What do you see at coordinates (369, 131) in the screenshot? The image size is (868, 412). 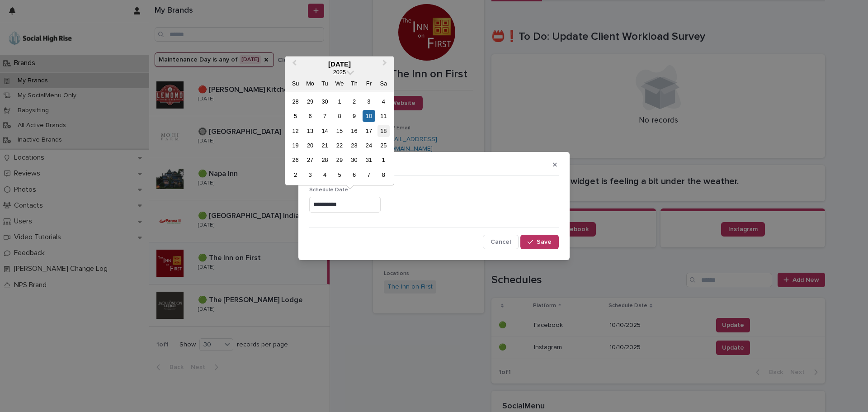 I see `div: Choose Friday, October 17th, 2025` at bounding box center [369, 131].